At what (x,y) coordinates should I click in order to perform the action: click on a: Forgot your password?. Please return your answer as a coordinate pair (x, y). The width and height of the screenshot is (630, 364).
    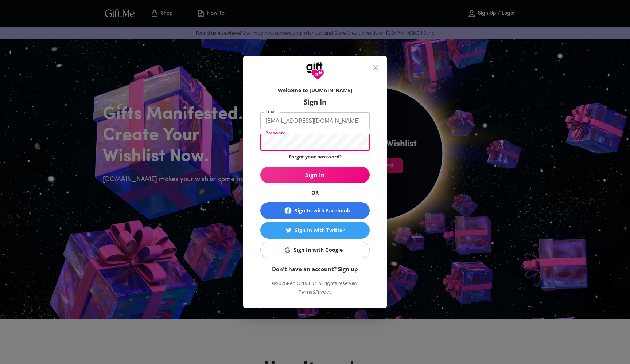
    Looking at the image, I should click on (315, 157).